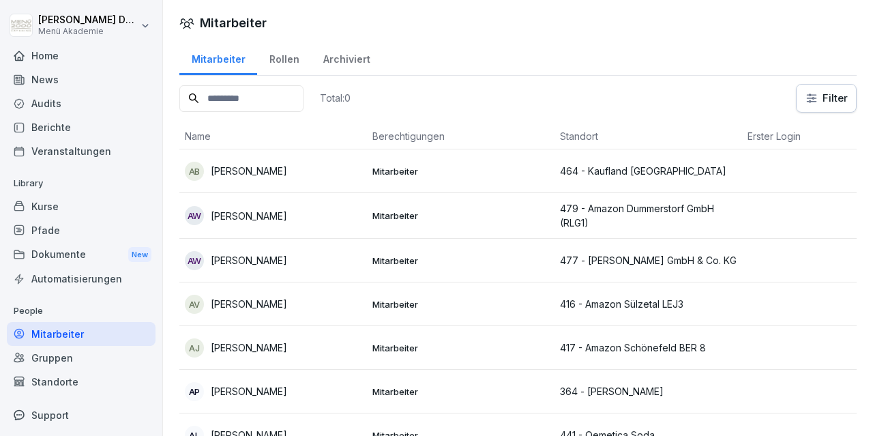  I want to click on div: Home, so click(81, 55).